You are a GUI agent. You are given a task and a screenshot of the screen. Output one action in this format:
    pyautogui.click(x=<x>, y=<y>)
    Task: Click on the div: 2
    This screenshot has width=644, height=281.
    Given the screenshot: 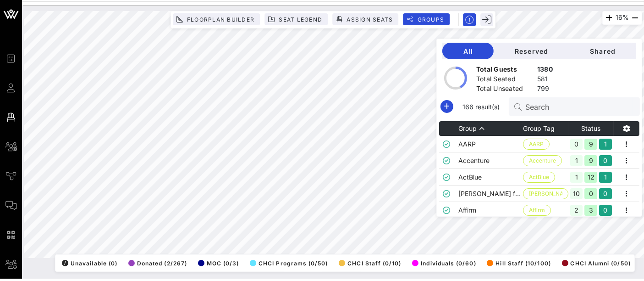 What is the action you would take?
    pyautogui.click(x=576, y=210)
    